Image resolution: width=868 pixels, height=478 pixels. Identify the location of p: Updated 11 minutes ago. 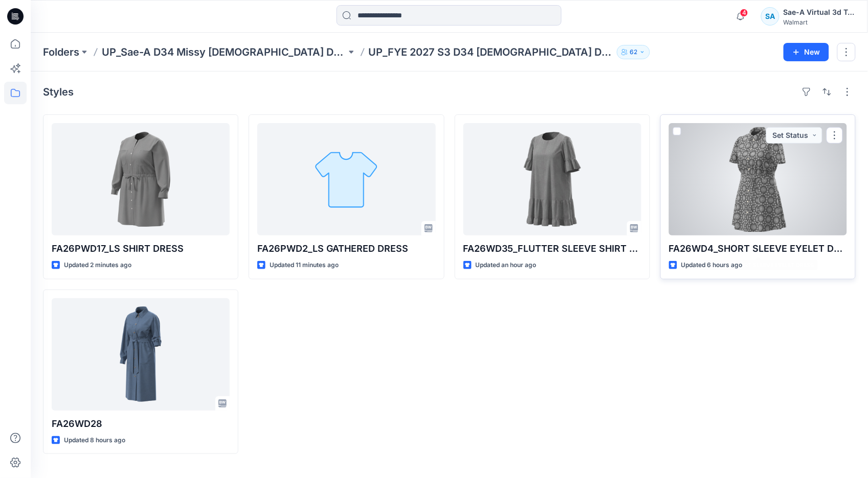
(304, 265).